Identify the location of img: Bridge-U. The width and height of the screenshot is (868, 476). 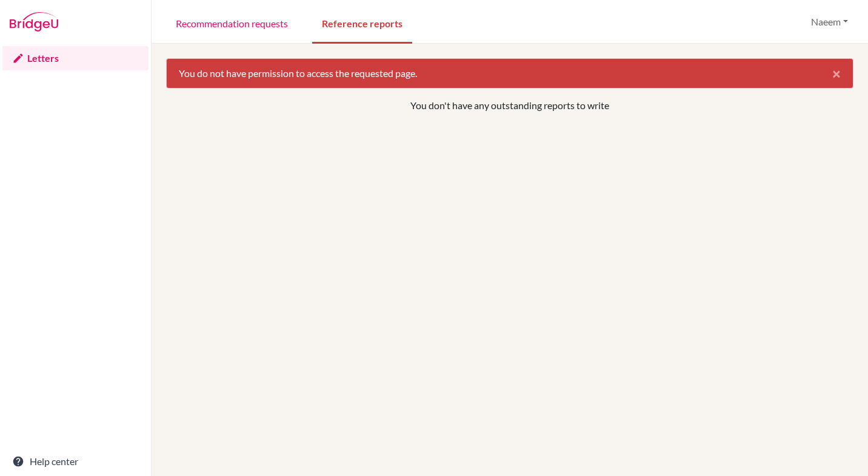
(34, 22).